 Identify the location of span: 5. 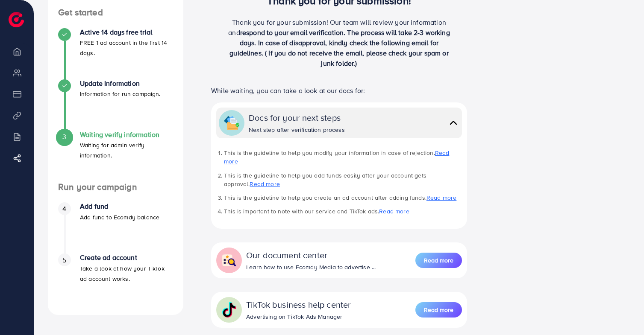
(64, 260).